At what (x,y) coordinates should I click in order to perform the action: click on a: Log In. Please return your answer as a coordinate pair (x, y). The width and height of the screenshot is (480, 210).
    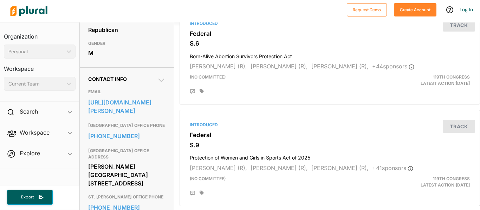
    Looking at the image, I should click on (466, 9).